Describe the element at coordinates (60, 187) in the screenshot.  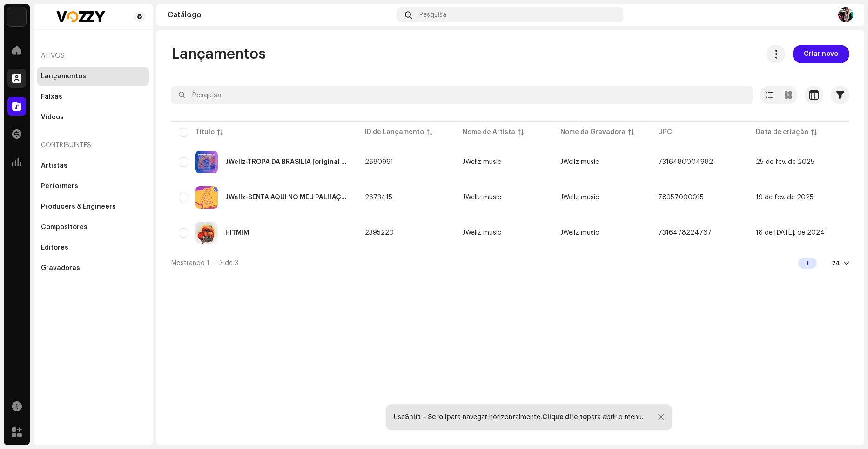
I see `div: Performers` at that location.